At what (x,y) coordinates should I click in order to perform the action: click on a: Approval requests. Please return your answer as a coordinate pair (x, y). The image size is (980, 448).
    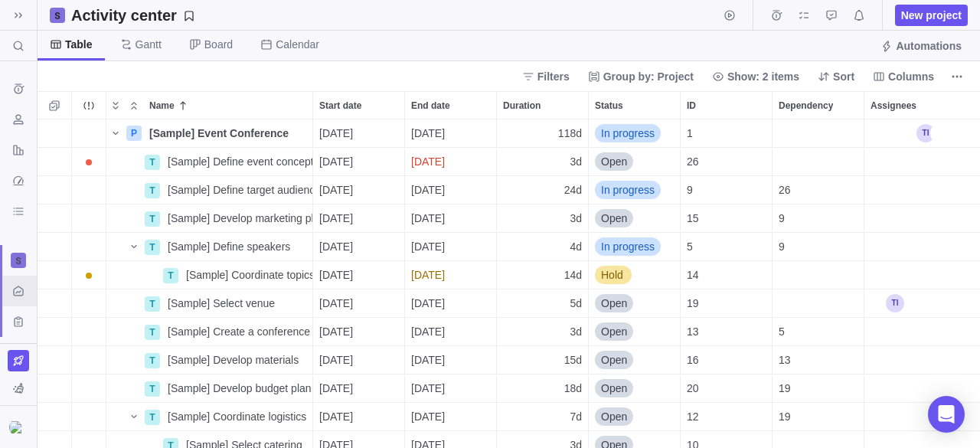
    Looking at the image, I should click on (832, 18).